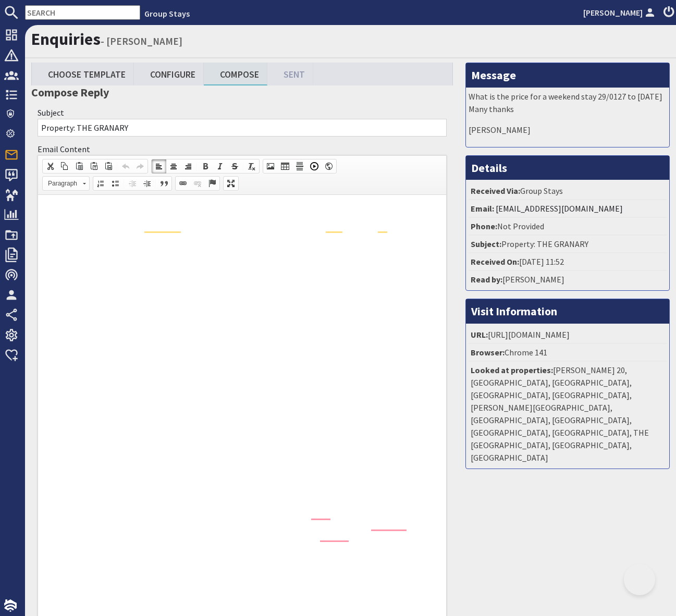 This screenshot has width=676, height=616. I want to click on a: Paste, so click(79, 166).